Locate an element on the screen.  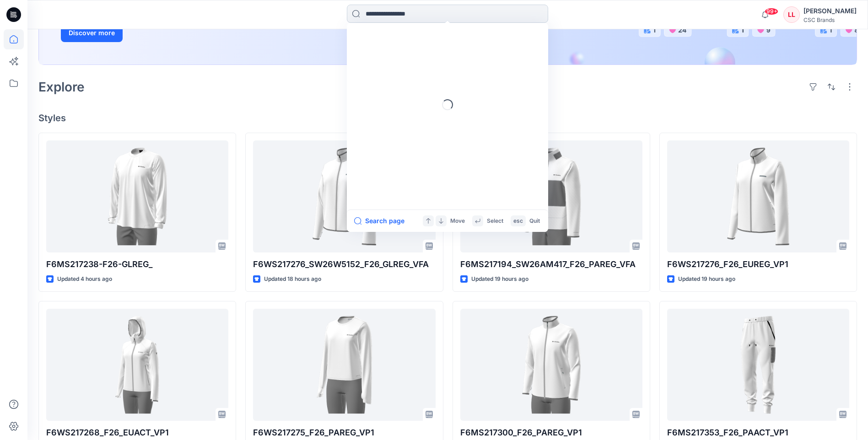
a: Search page is located at coordinates (379, 221).